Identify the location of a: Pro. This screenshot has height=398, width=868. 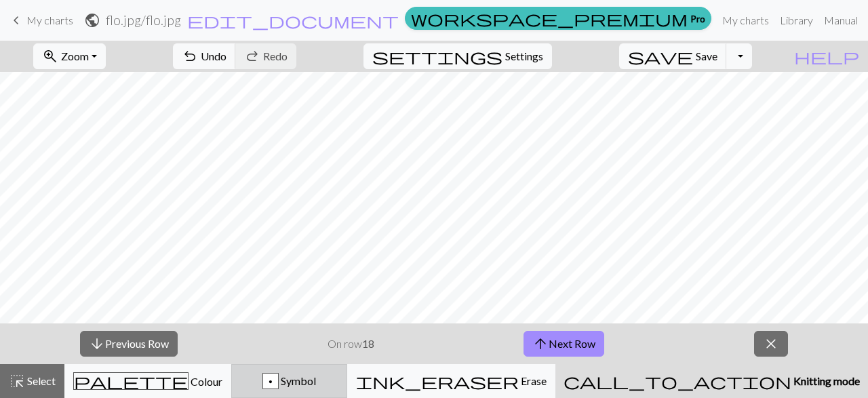
(558, 19).